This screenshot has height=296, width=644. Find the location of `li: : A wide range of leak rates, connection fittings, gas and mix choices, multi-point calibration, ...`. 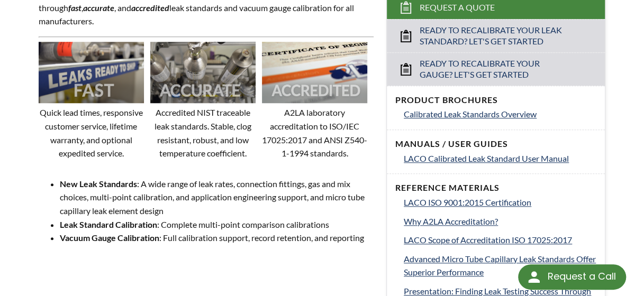

li: : A wide range of leak rates, connection fittings, gas and mix choices, multi-point calibration, ... is located at coordinates (217, 197).